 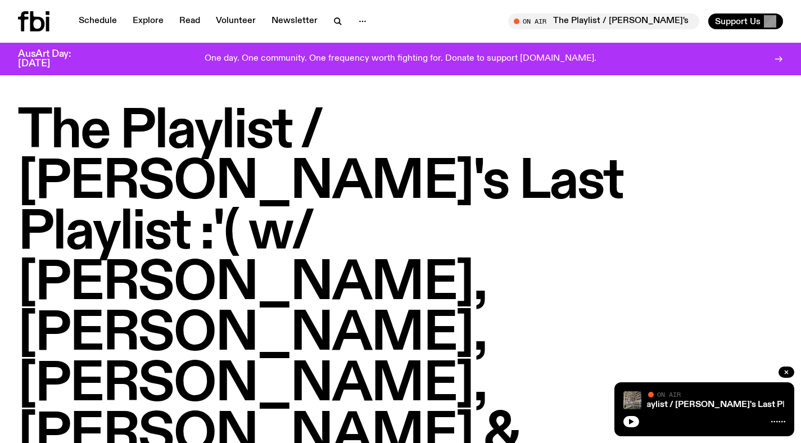 I want to click on a: Schedule, so click(x=98, y=21).